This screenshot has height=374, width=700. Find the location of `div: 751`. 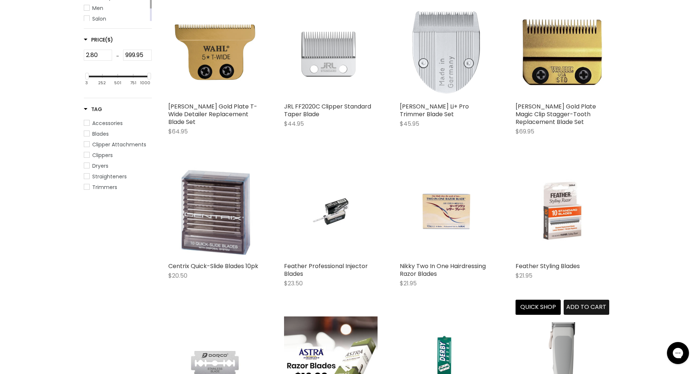

div: 751 is located at coordinates (133, 83).